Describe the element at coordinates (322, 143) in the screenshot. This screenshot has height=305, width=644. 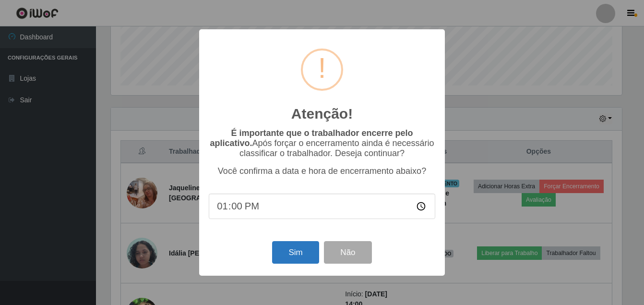
I see `p: Após forçar o encerramento ainda é necessário classificar o trabalhador. Deseja continuar?` at that location.